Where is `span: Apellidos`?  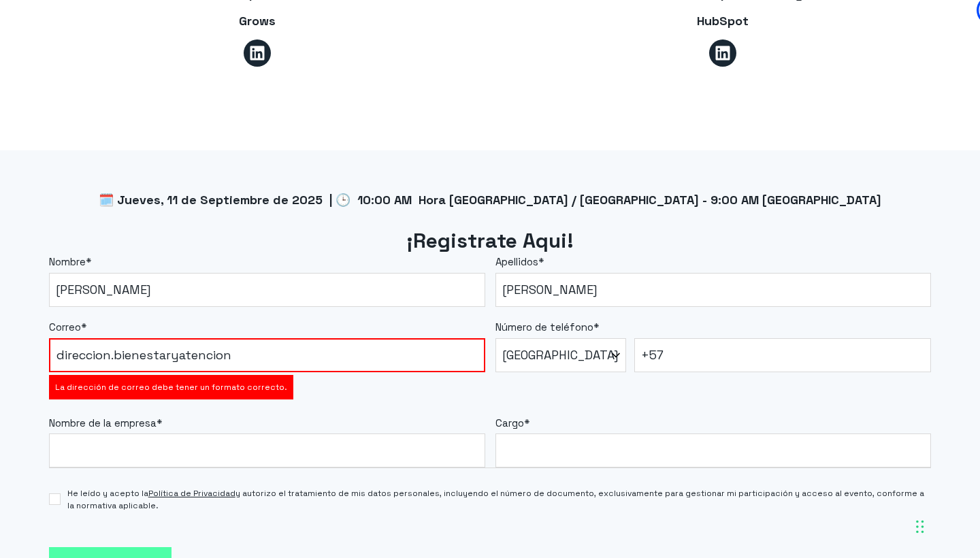
span: Apellidos is located at coordinates (517, 261).